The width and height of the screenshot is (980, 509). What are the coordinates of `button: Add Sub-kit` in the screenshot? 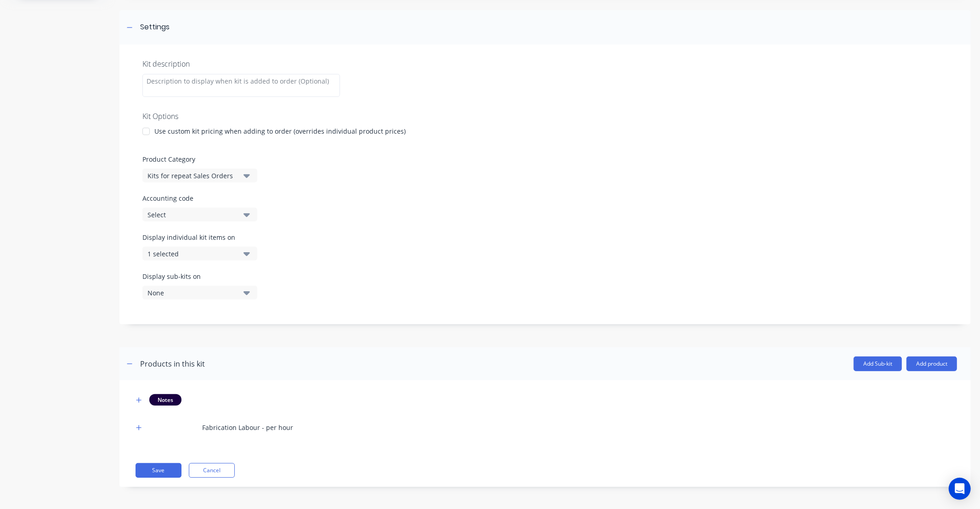 It's located at (878, 364).